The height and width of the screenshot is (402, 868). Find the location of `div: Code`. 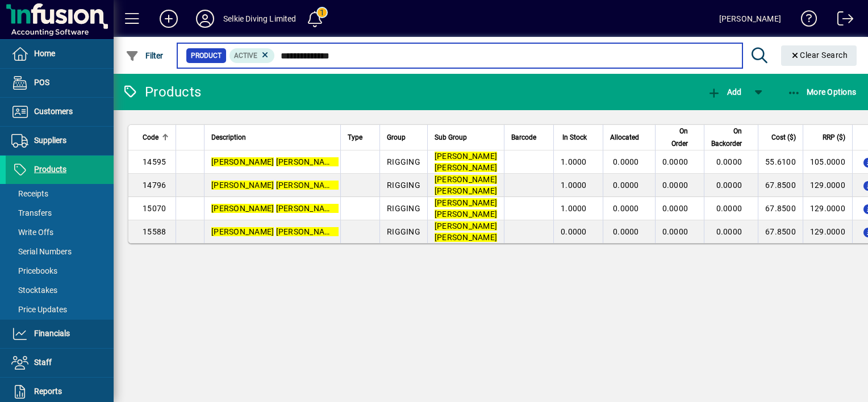

div: Code is located at coordinates (155, 138).